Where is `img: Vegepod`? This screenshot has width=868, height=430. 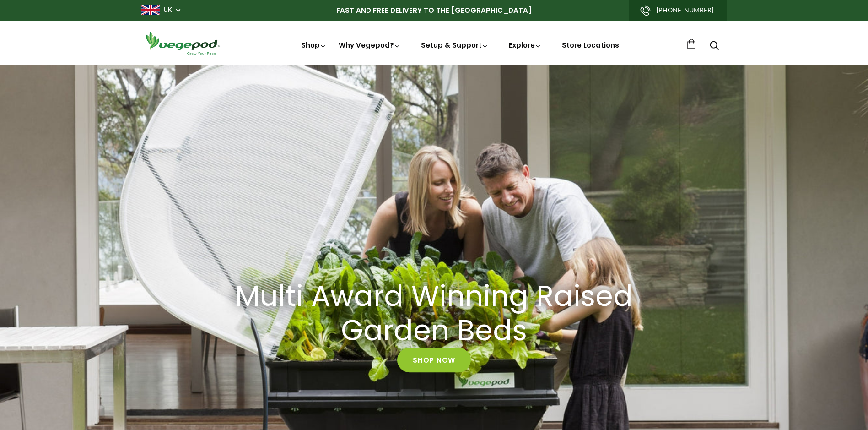 img: Vegepod is located at coordinates (182, 43).